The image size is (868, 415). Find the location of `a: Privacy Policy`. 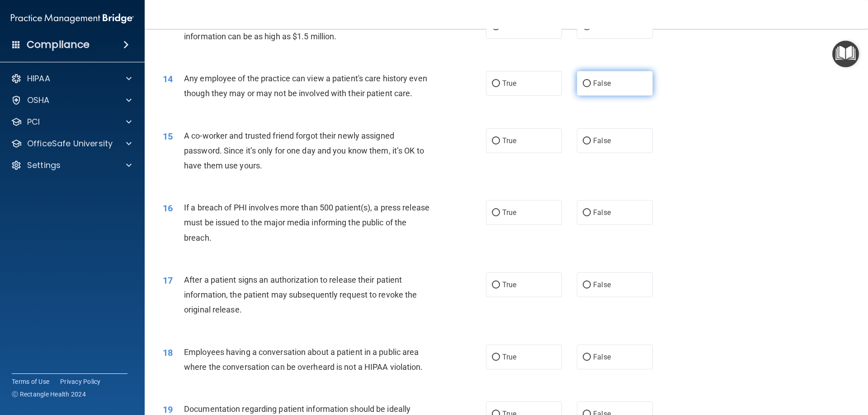

a: Privacy Policy is located at coordinates (81, 382).